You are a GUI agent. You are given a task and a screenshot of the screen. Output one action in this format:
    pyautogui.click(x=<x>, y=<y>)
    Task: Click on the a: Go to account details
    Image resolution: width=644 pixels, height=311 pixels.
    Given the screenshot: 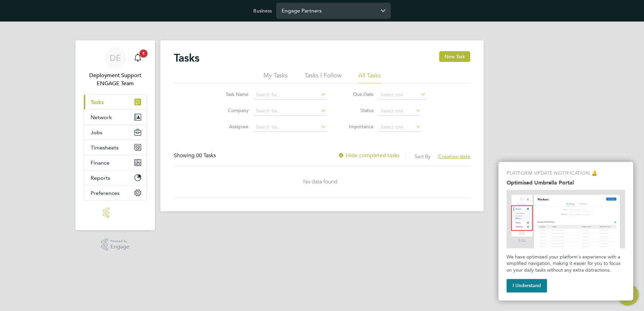 What is the action you would take?
    pyautogui.click(x=115, y=67)
    